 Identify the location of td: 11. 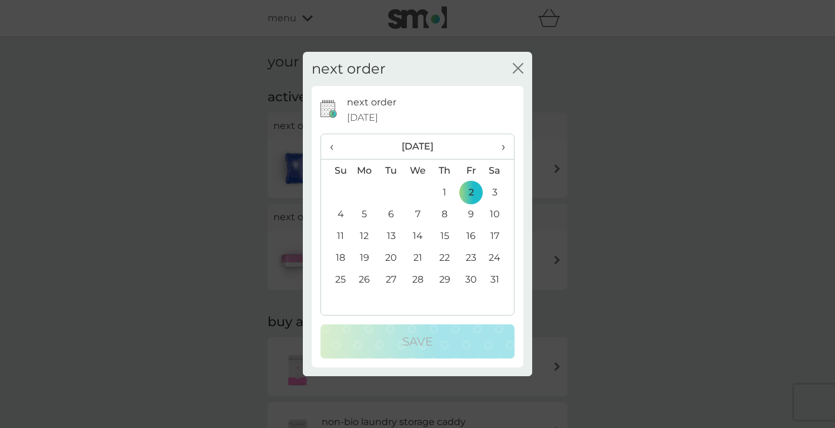
(336, 235).